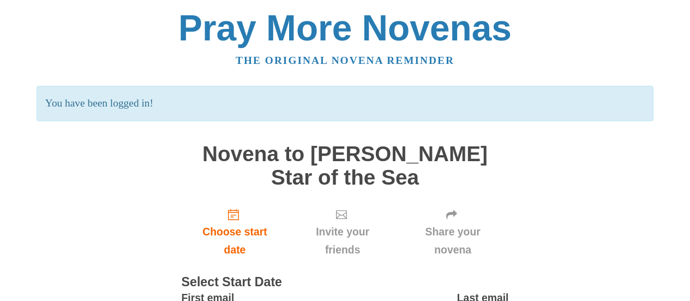  Describe the element at coordinates (345, 28) in the screenshot. I see `a: Pray More Novenas` at that location.